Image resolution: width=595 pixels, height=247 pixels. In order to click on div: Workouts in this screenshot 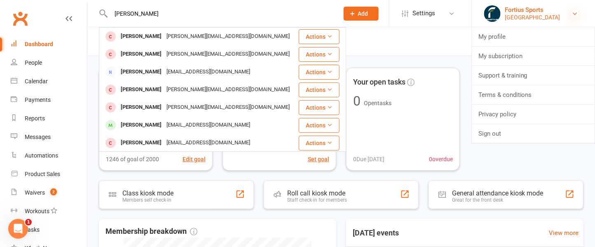, I will do `click(37, 211)`.